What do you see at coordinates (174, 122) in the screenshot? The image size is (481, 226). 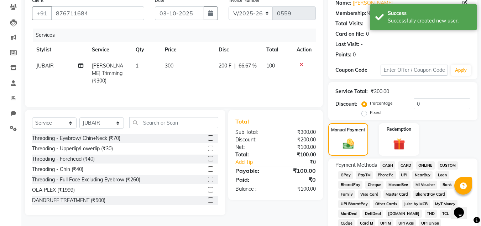 I see `input: Search or Scan` at bounding box center [174, 122].